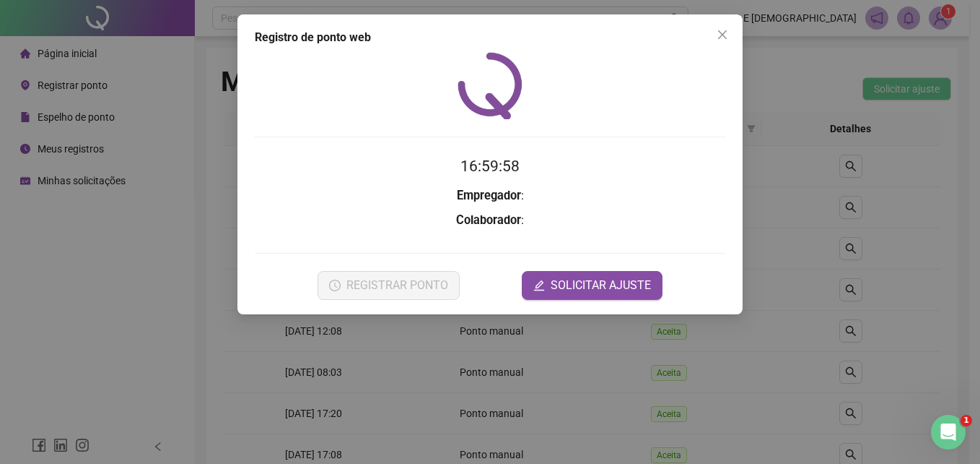 The width and height of the screenshot is (980, 464). I want to click on img: QRPoint, so click(490, 85).